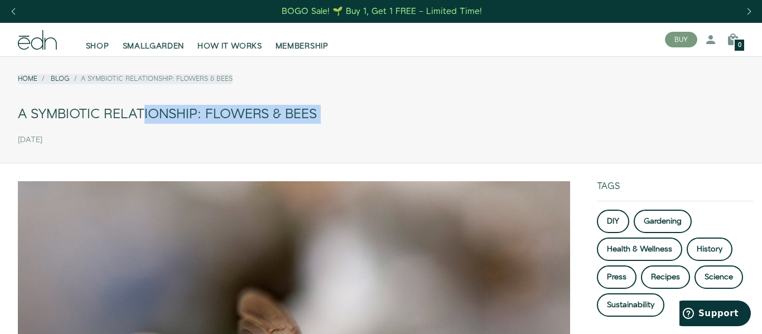 The image size is (762, 334). I want to click on a: Blog, so click(60, 79).